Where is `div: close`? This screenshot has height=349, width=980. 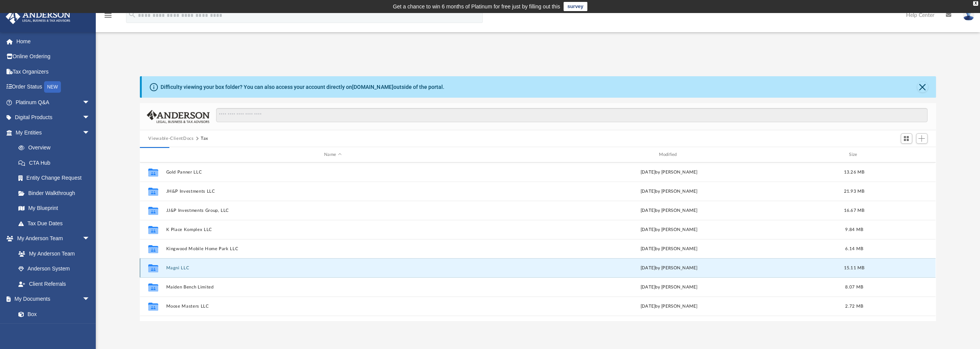 div: close is located at coordinates (975, 3).